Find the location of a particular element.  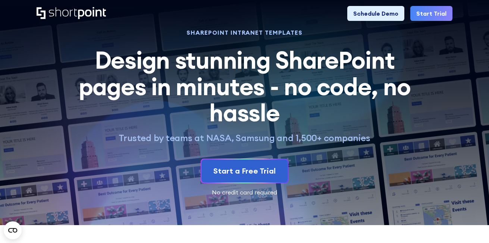

div: Chat Widget is located at coordinates (471, 225).